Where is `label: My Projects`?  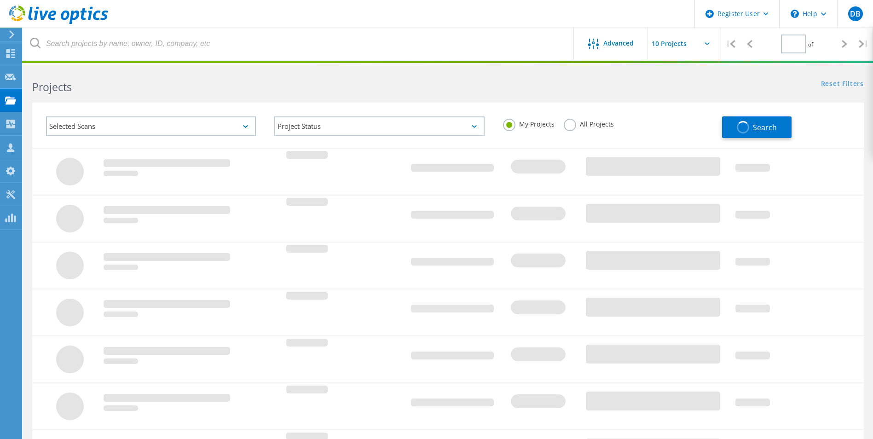 label: My Projects is located at coordinates (529, 123).